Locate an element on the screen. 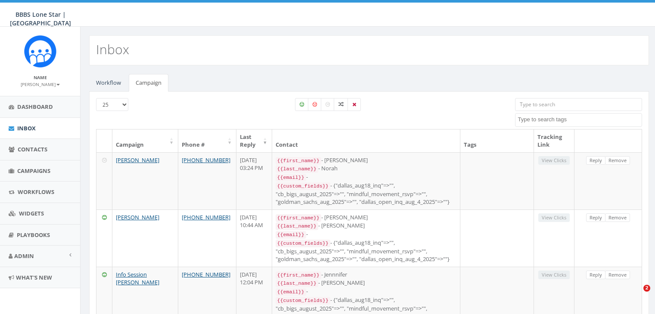 This screenshot has height=314, width=655. th: Campaign: activate to sort column ascending is located at coordinates (145, 141).